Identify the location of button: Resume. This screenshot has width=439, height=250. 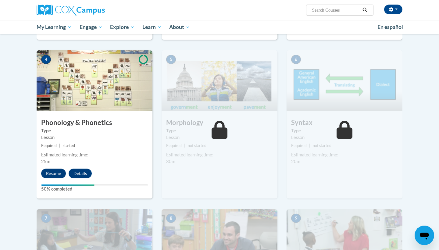
(53, 173).